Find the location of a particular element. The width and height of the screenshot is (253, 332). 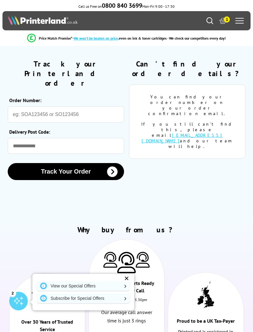

input: eg: SOA123456 or SO123456 is located at coordinates (66, 114).